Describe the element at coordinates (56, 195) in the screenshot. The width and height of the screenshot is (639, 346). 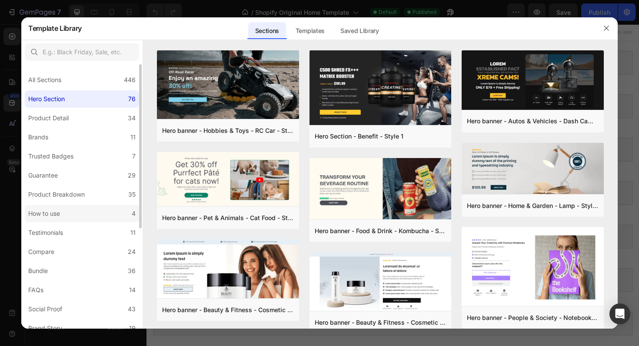
I see `div: Product Breakdown` at that location.